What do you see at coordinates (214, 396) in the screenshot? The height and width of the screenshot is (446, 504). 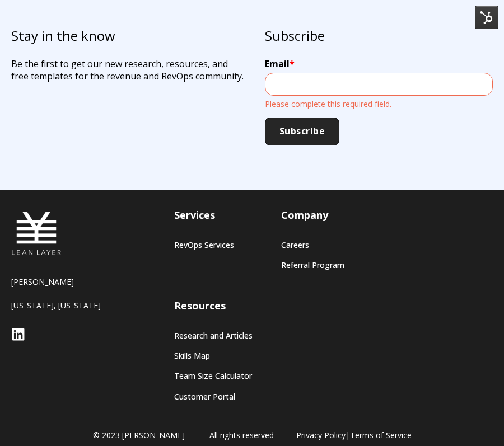 I see `a: Customer Portal` at bounding box center [214, 396].